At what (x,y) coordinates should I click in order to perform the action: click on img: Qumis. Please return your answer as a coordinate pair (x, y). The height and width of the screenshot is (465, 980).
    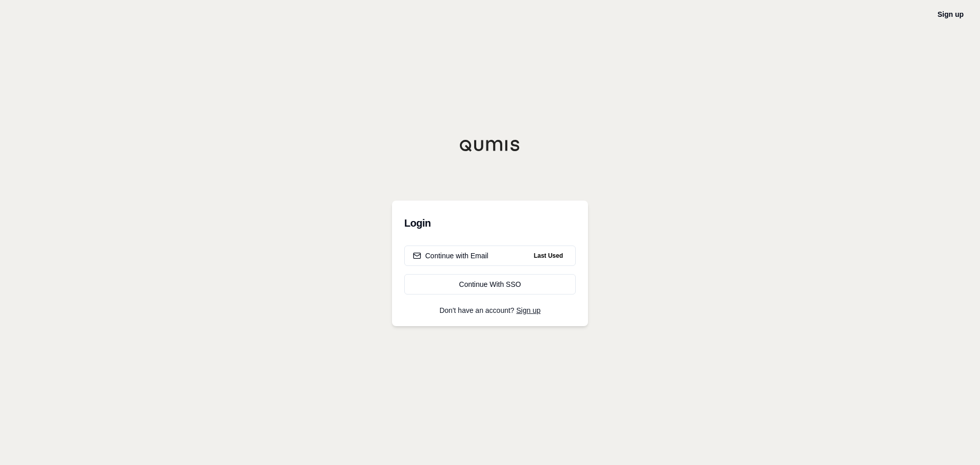
    Looking at the image, I should click on (490, 146).